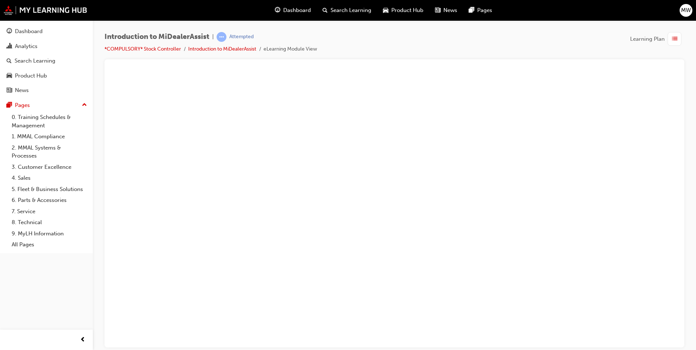  What do you see at coordinates (49, 222) in the screenshot?
I see `a: 8. Technical` at bounding box center [49, 222].